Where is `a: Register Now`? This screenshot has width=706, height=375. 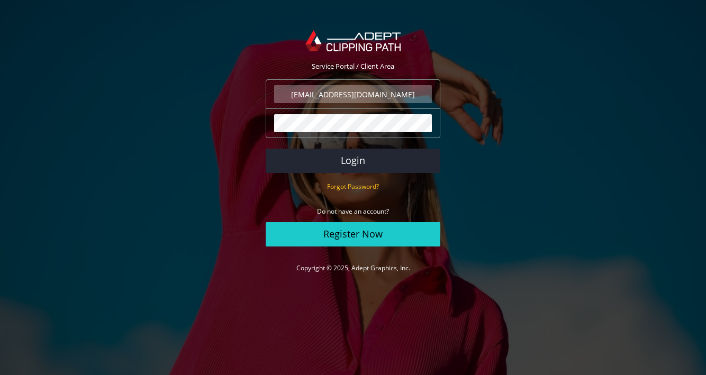
a: Register Now is located at coordinates (353, 235).